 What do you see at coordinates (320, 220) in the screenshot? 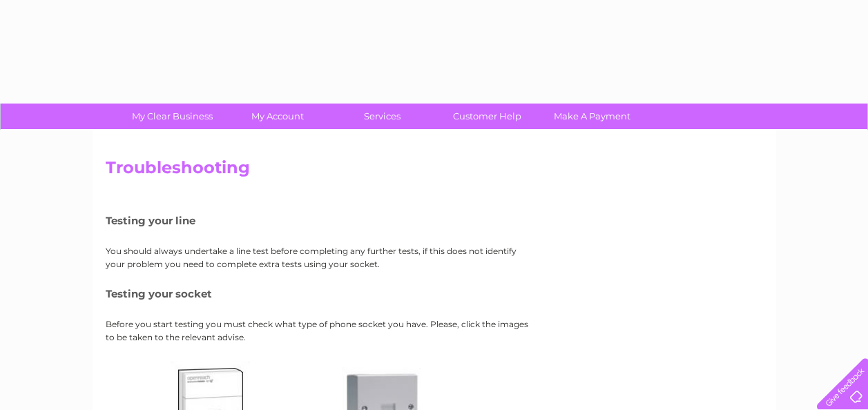
I see `h5: Testing your line` at bounding box center [320, 220].